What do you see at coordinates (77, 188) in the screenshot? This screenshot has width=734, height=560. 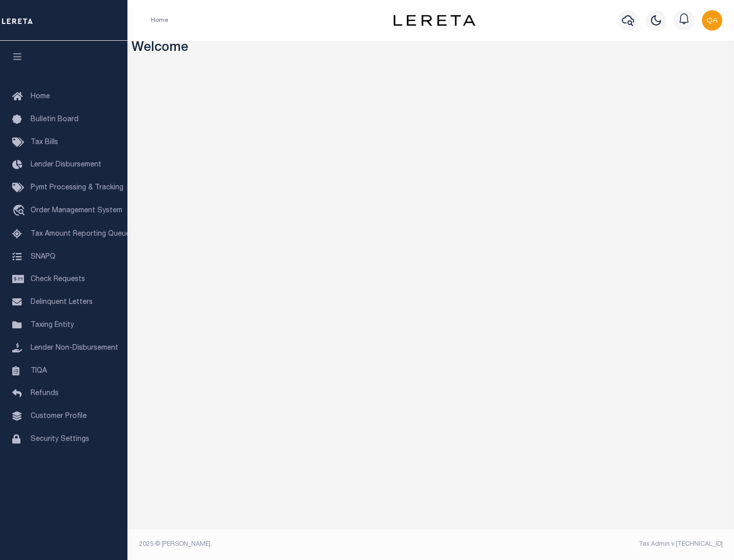 I see `span: Pymt Processing & Tracking` at bounding box center [77, 188].